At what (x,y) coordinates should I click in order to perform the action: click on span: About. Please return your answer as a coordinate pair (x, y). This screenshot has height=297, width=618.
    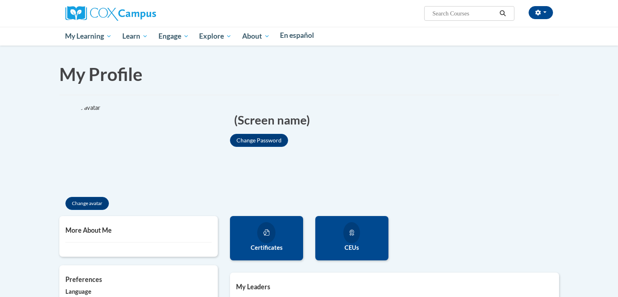
    Looking at the image, I should click on (256, 36).